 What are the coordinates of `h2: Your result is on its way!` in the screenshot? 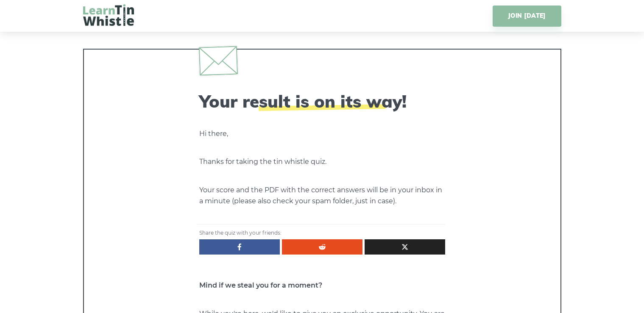 It's located at (322, 101).